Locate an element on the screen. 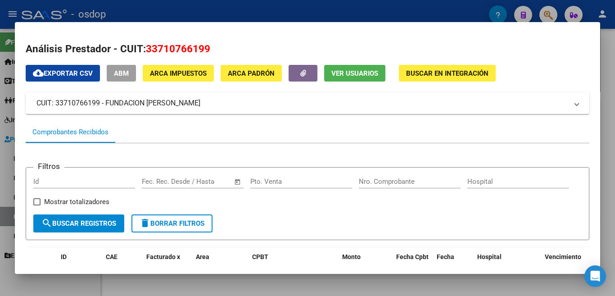 This screenshot has width=615, height=296. span: Monto is located at coordinates (351, 256).